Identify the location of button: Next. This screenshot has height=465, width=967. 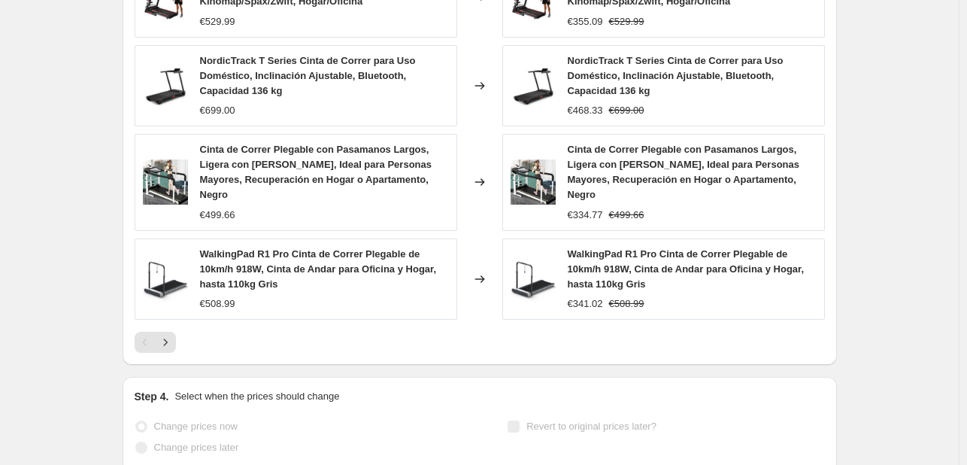
(165, 342).